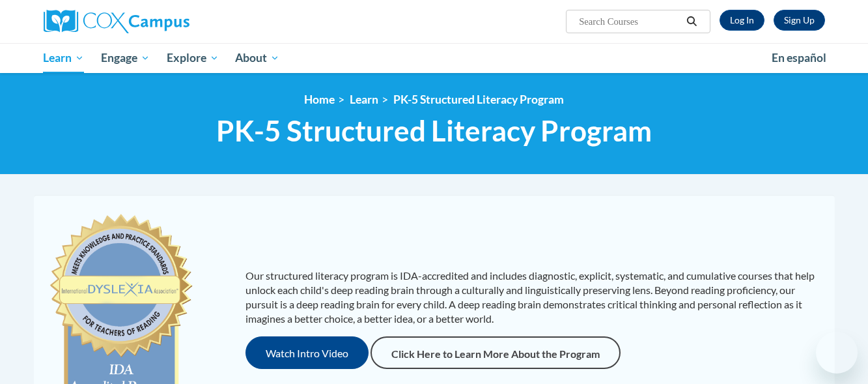  I want to click on span: About, so click(257, 58).